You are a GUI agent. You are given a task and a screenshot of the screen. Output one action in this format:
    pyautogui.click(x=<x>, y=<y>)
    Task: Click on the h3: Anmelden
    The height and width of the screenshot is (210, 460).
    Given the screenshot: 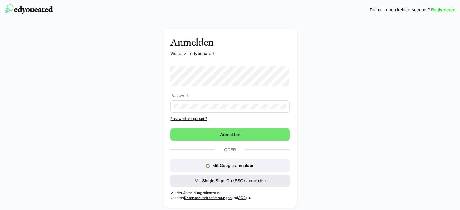 What is the action you would take?
    pyautogui.click(x=230, y=42)
    